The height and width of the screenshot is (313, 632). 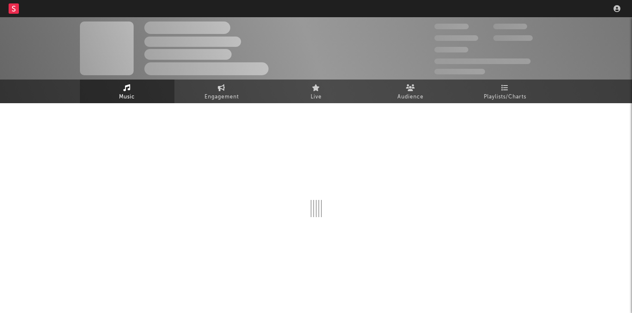 I want to click on span: Engagement, so click(x=222, y=97).